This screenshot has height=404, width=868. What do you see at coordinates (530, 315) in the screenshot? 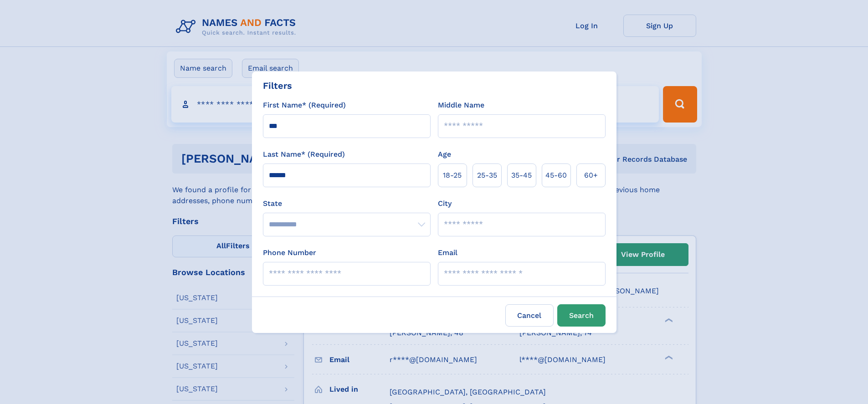
I see `label: Cancel` at bounding box center [530, 315].